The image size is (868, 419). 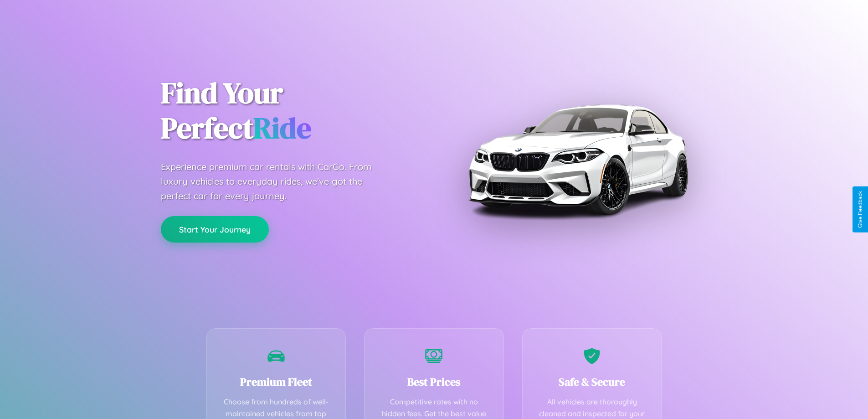 What do you see at coordinates (291, 111) in the screenshot?
I see `h1: Find Your Perfect` at bounding box center [291, 111].